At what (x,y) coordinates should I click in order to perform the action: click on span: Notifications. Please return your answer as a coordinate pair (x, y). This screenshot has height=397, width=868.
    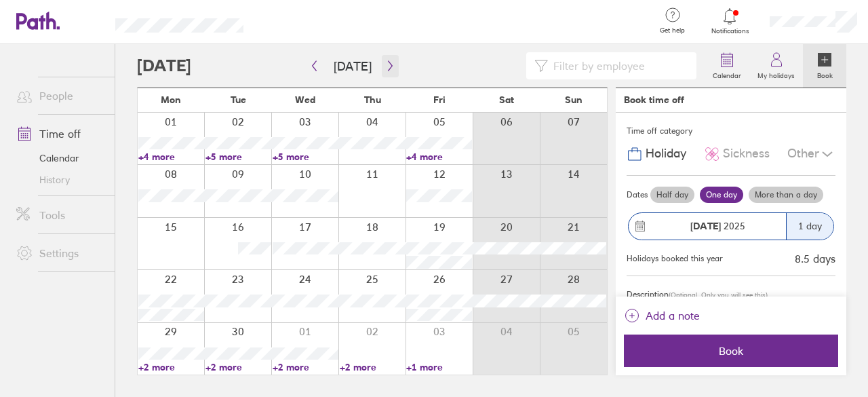
    Looking at the image, I should click on (730, 31).